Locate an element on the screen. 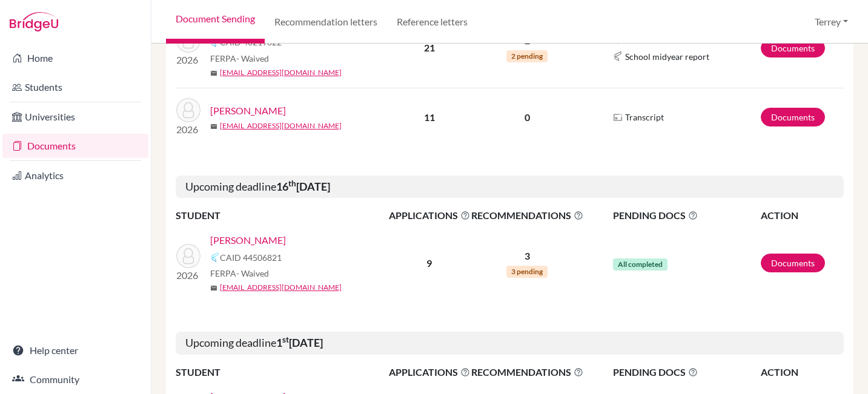 The height and width of the screenshot is (394, 868). span: Transcript is located at coordinates (644, 117).